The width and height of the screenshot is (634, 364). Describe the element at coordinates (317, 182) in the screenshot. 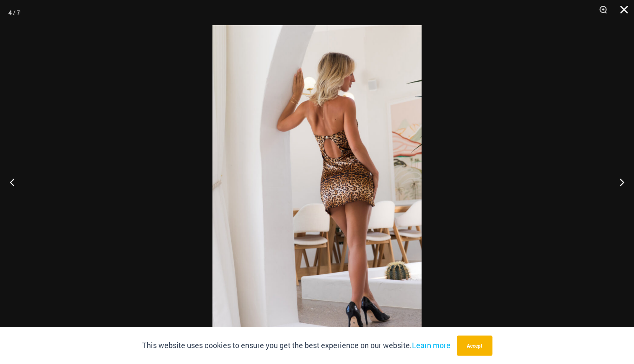

I see `img: qui c'est leopard 5131 dress 14` at that location.